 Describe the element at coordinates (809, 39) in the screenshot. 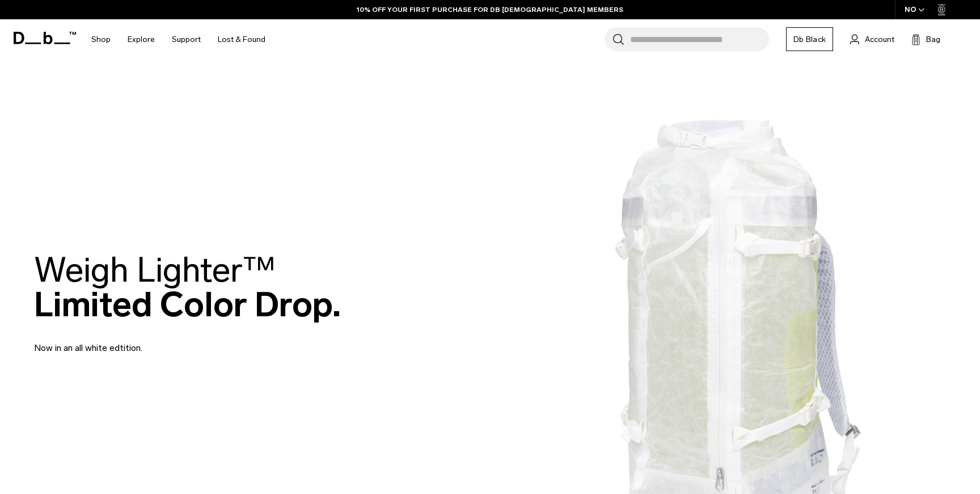

I see `a: Db Black` at that location.